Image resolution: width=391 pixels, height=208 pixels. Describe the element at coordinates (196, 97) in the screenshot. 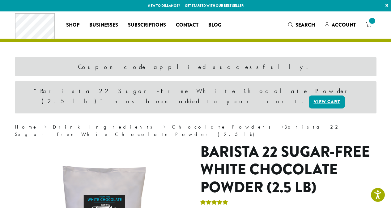

I see `div: “Barista 22 Sugar-Free White Chocolate Powder (2.5 lb)” has been added to your cart.` at that location.